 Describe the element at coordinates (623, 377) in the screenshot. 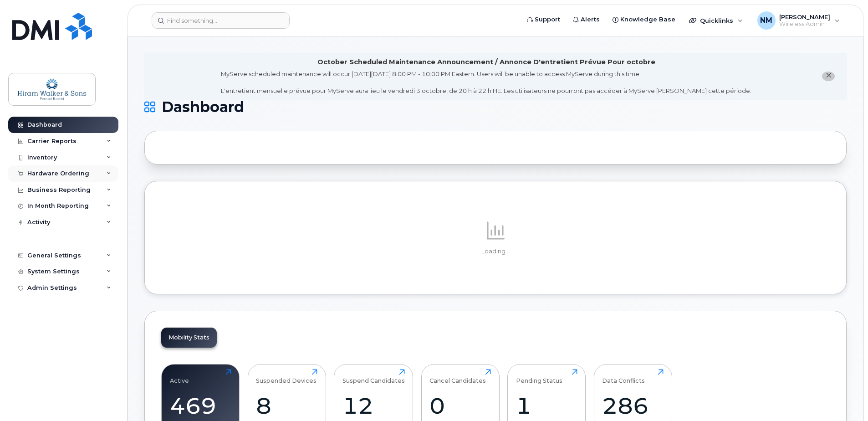

I see `div: Data Conflicts` at that location.